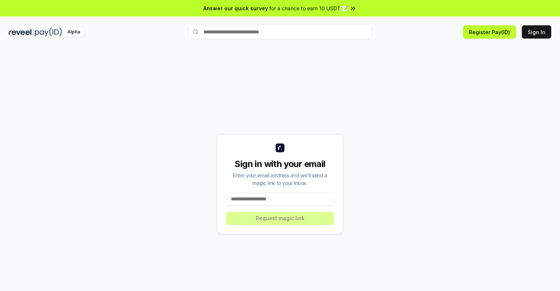  What do you see at coordinates (74, 32) in the screenshot?
I see `div: Alpha` at bounding box center [74, 32].